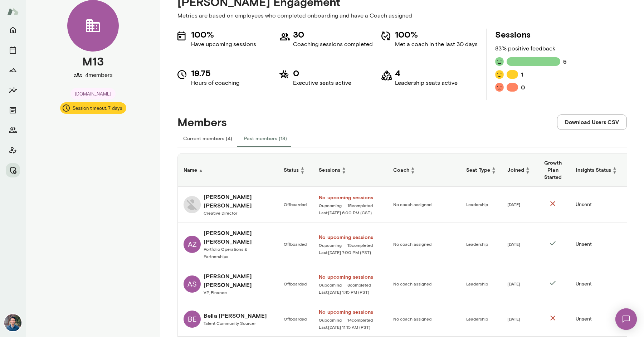 Image resolution: width=644 pixels, height=337 pixels. I want to click on h4: Members, so click(202, 122).